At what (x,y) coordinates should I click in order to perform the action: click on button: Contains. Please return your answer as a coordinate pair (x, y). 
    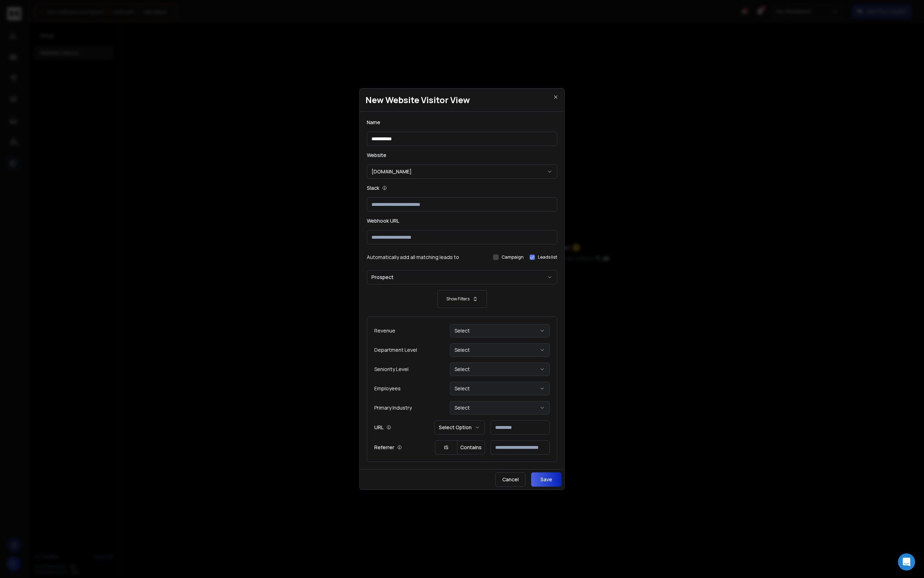
    Looking at the image, I should click on (471, 447).